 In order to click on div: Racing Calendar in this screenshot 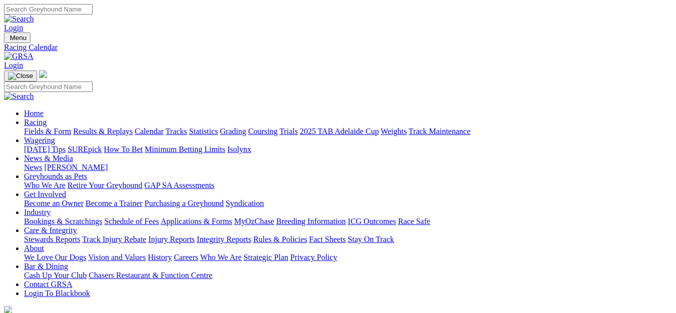, I will do `click(338, 48)`.